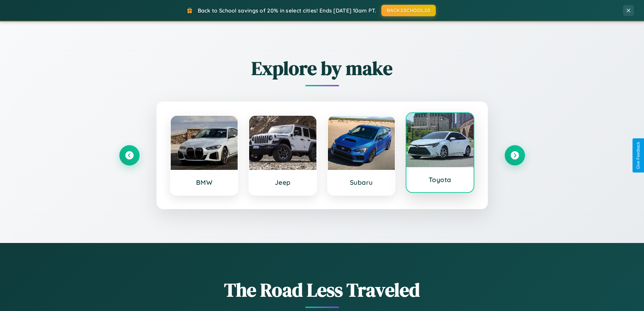 The height and width of the screenshot is (311, 644). I want to click on h3: Jeep, so click(283, 182).